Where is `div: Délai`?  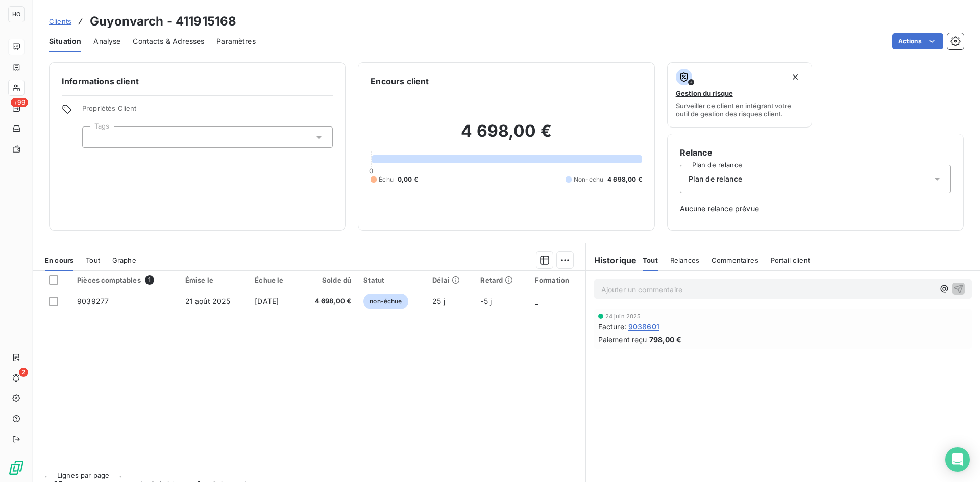 div: Délai is located at coordinates (450, 280).